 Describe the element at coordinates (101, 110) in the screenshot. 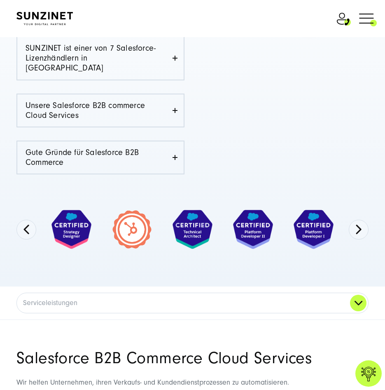

I see `a: Unsere Salesforce B2B commerce Cloud Services` at that location.